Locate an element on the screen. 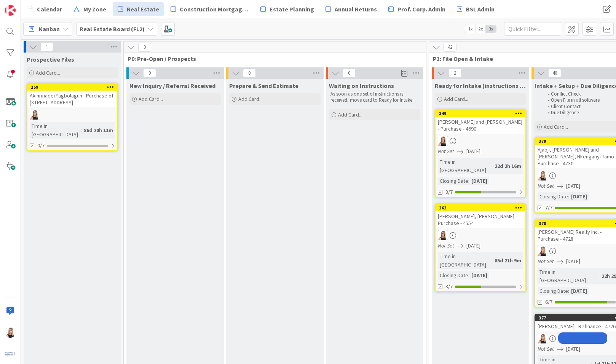 The image size is (616, 364). span: Real Estate is located at coordinates (143, 9).